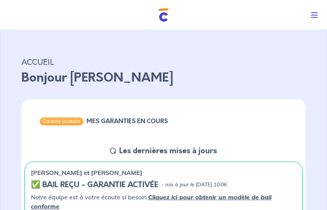 The image size is (327, 210). Describe the element at coordinates (163, 185) in the screenshot. I see `div: state: CONTRACT-VALIDATED, Context: IN-LANDLORD,IS-GL-CAUTION-IN-LANDLORD` at that location.